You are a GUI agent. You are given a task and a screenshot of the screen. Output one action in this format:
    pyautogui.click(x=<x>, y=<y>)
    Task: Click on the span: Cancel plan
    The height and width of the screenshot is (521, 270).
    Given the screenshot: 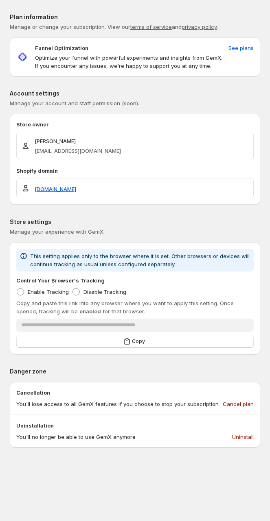 What is the action you would take?
    pyautogui.click(x=238, y=404)
    